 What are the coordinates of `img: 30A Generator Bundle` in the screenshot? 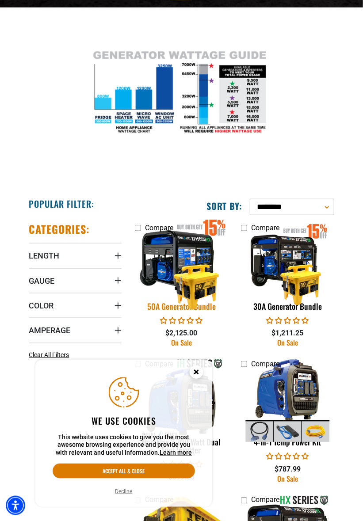 It's located at (288, 264).